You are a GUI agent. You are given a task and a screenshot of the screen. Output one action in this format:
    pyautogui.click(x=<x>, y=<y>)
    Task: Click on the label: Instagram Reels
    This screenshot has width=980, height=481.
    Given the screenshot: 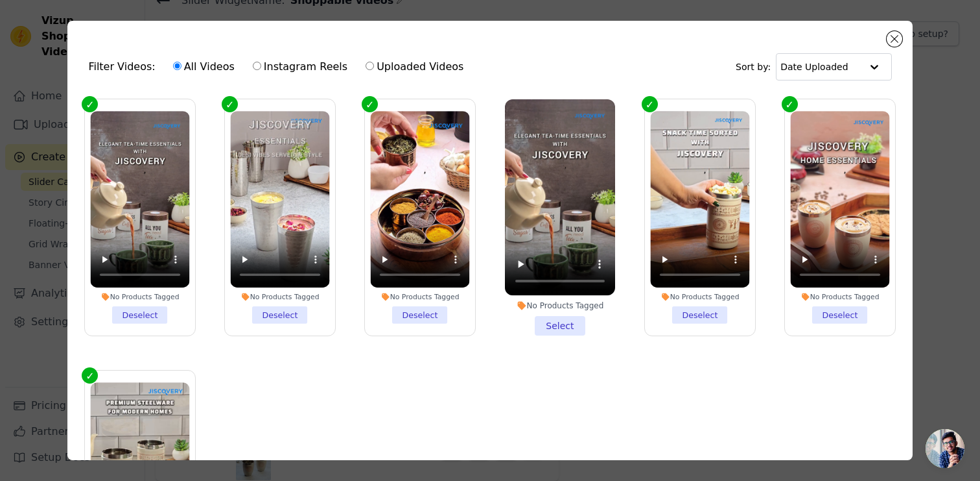 What is the action you would take?
    pyautogui.click(x=300, y=67)
    